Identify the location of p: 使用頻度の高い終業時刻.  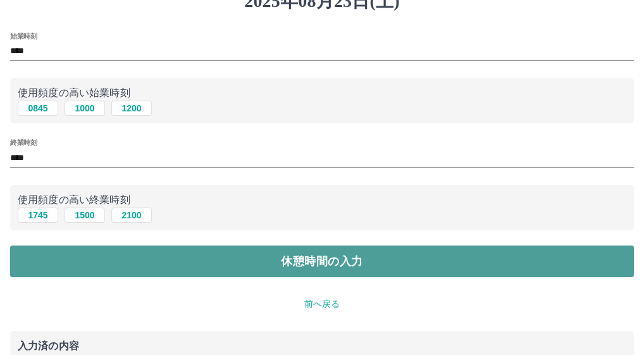
(322, 200).